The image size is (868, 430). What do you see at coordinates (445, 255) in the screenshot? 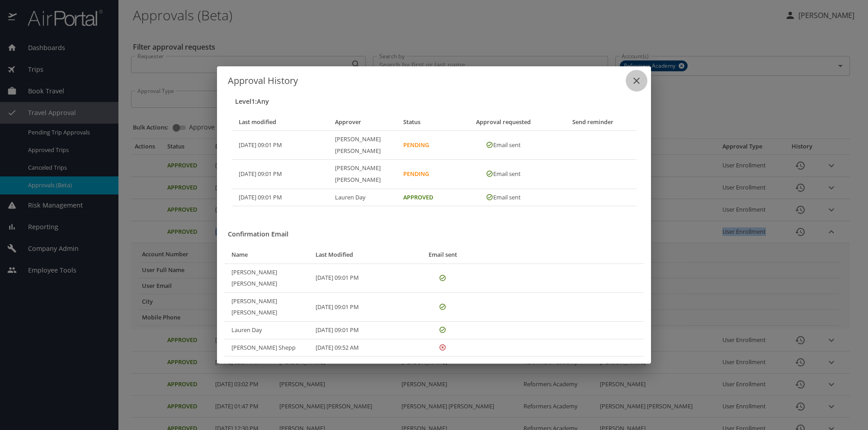
I see `th: Email sent` at bounding box center [445, 255].